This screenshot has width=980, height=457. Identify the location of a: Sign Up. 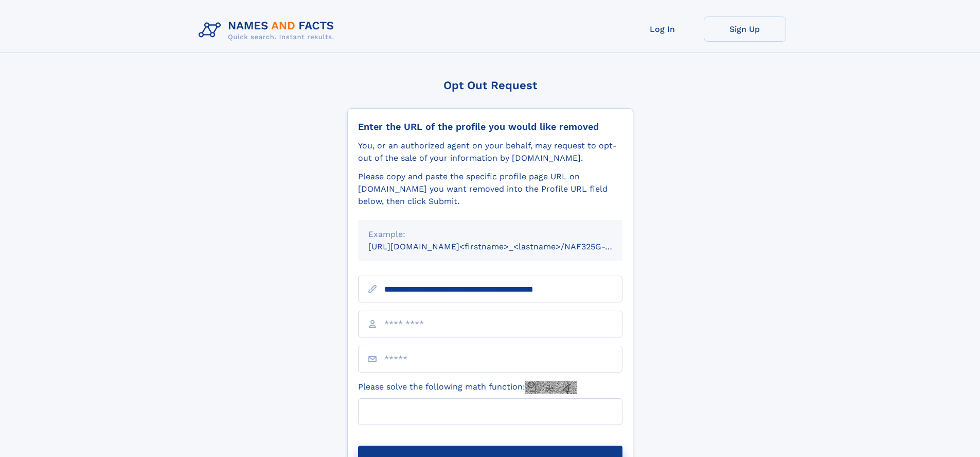
(746, 29).